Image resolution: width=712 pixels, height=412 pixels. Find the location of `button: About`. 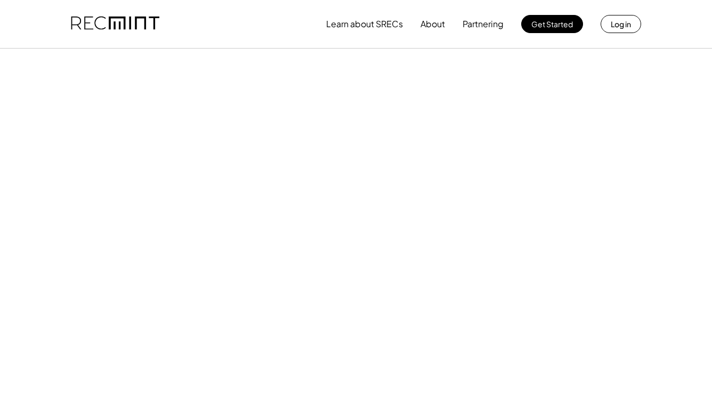

button: About is located at coordinates (433, 24).